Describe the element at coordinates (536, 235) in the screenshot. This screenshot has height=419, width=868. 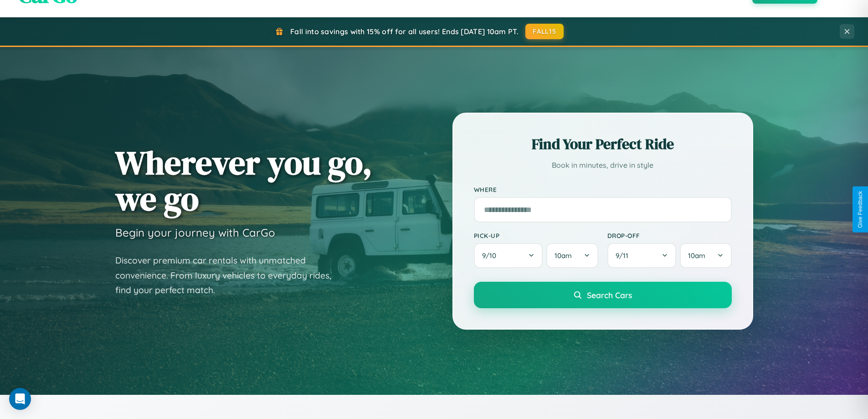
I see `label: Pick-up` at that location.